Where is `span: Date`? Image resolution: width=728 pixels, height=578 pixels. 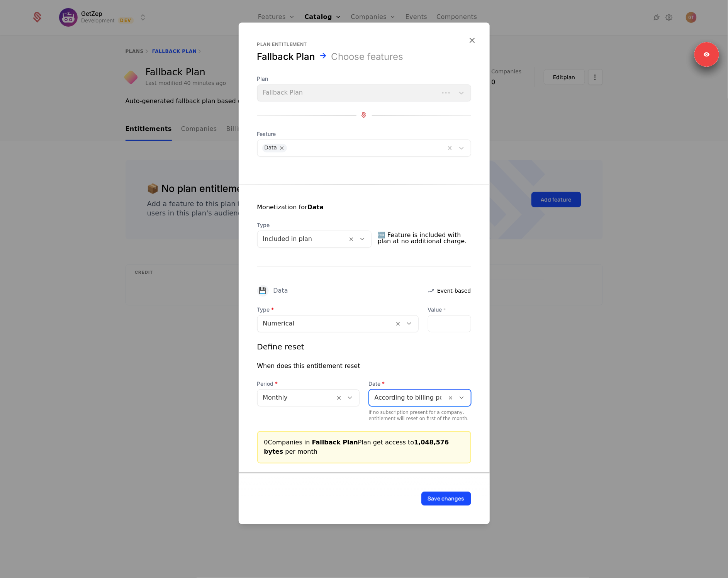 span: Date is located at coordinates (420, 384).